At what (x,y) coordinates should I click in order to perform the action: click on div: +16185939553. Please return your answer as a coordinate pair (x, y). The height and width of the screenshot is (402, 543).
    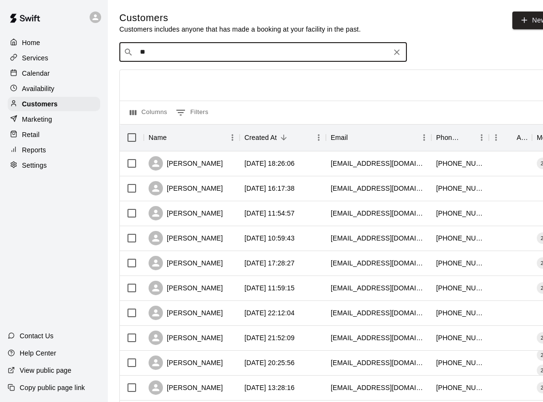
    Looking at the image, I should click on (460, 388).